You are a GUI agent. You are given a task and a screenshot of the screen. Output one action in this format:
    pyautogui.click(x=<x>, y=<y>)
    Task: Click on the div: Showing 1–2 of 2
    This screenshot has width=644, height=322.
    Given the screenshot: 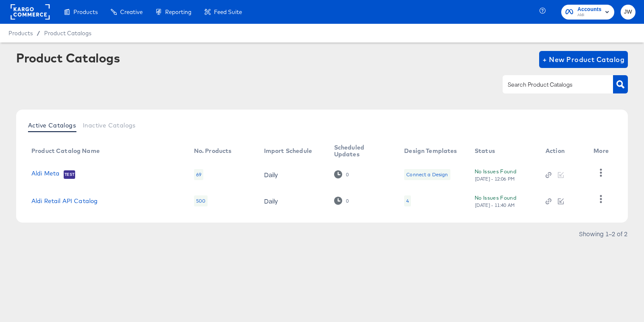 What is the action you would take?
    pyautogui.click(x=603, y=234)
    